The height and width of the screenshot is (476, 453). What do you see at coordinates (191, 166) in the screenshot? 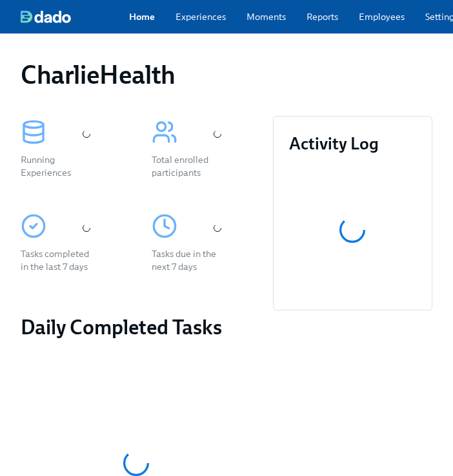
I see `div: Total enrolled participants` at bounding box center [191, 166].